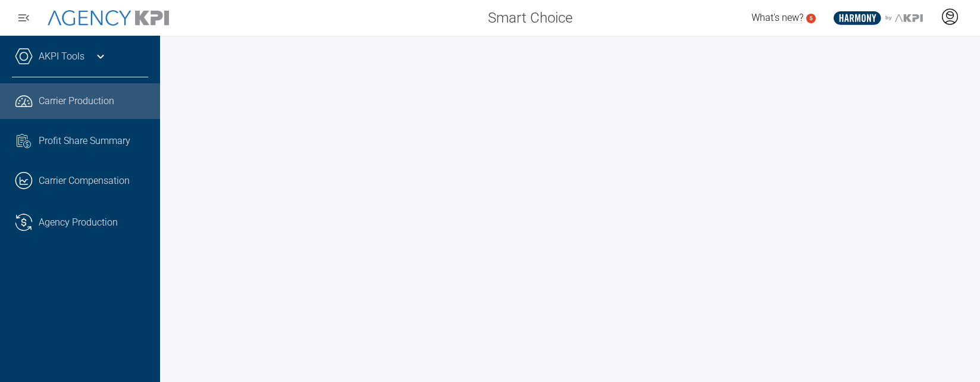  Describe the element at coordinates (777, 17) in the screenshot. I see `span: What's new?` at that location.